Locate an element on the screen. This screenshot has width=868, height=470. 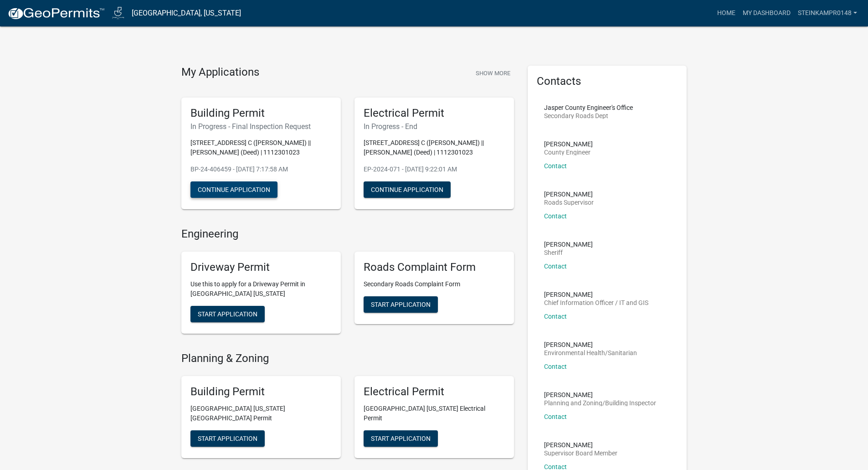
a: Home is located at coordinates (726, 14).